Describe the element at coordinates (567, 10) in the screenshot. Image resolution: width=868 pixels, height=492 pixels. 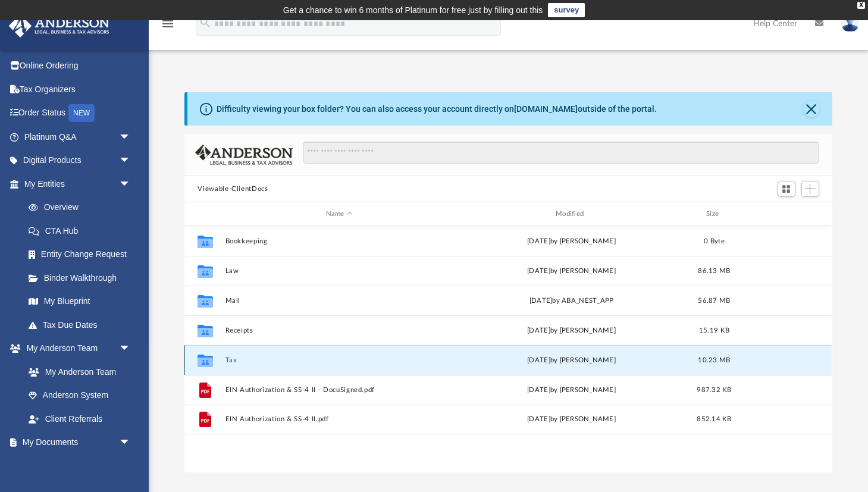
I see `a: survey` at that location.